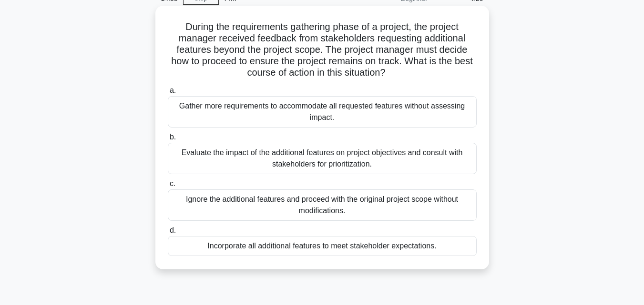 Image resolution: width=644 pixels, height=305 pixels. I want to click on div: Incorporate all additional features to meet stakeholder expectations., so click(322, 246).